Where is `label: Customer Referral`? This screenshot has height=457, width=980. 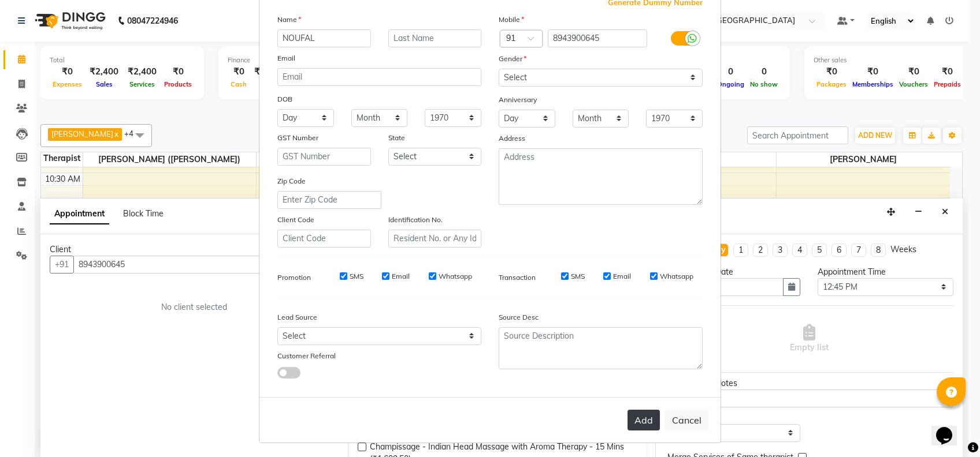
label: Customer Referral is located at coordinates (306, 357).